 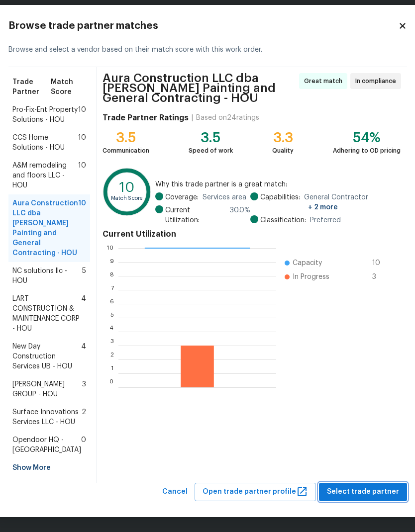 I want to click on text: 3, so click(x=111, y=346).